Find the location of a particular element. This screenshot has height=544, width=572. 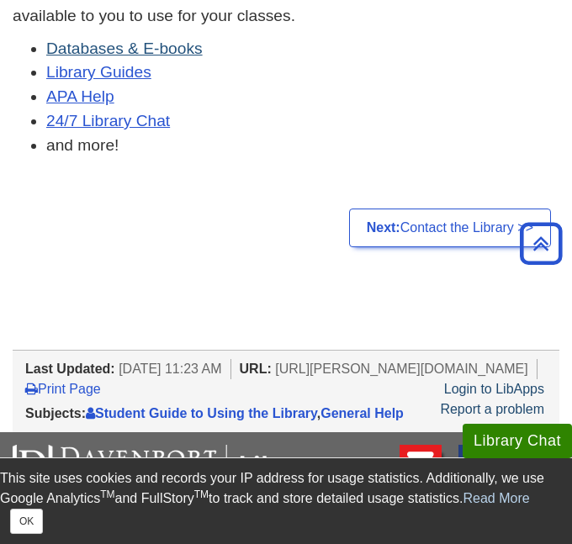

a: Text is located at coordinates (479, 473).